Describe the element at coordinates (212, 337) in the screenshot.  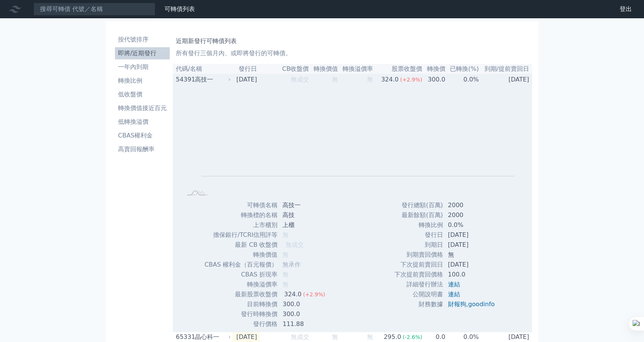
I see `div: 晶心科一` at that location.